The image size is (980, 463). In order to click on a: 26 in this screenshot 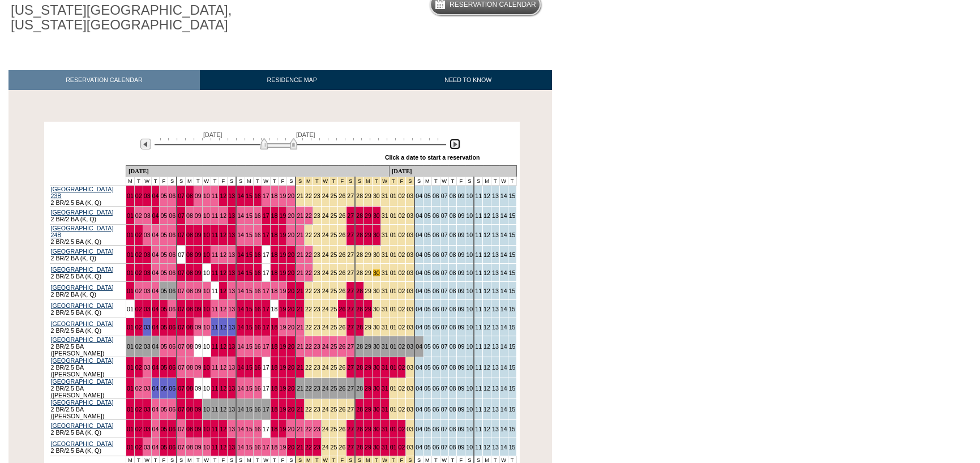, I will do `click(342, 196)`.